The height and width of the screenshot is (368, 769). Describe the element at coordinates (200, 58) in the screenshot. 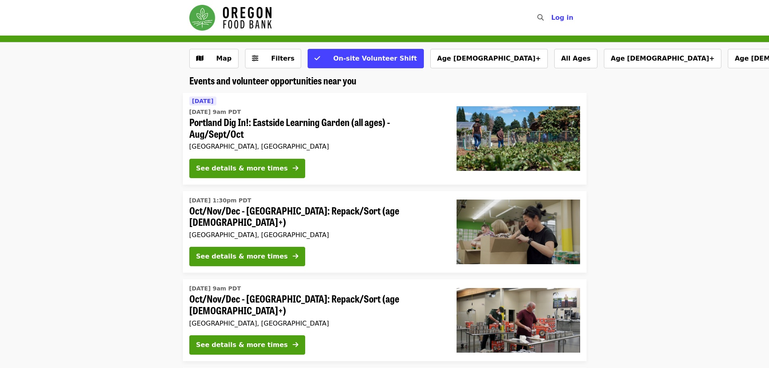

I see `i: map icon` at that location.